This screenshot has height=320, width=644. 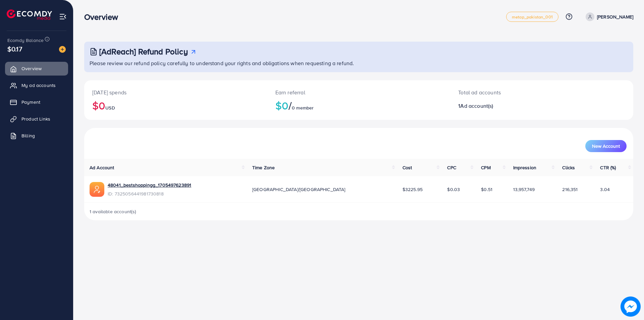 What do you see at coordinates (569, 168) in the screenshot?
I see `span: Clicks` at bounding box center [569, 168].